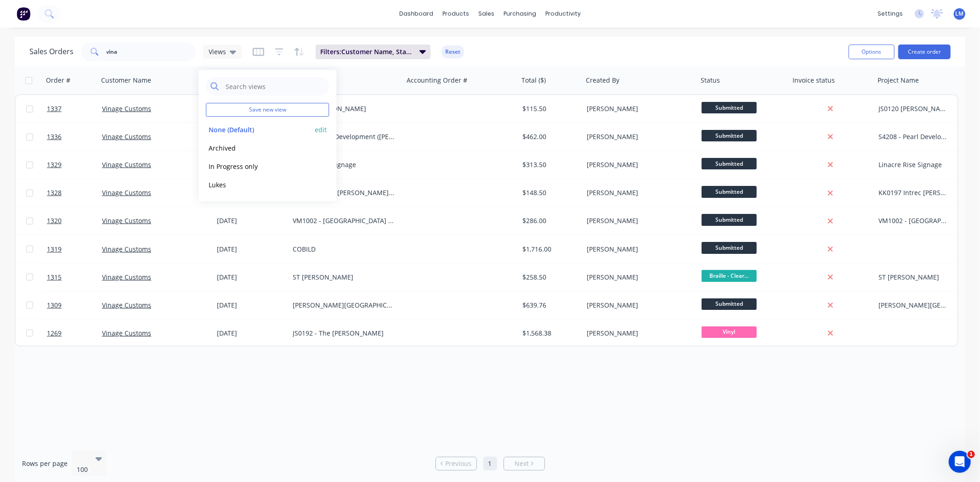 The height and width of the screenshot is (482, 980). I want to click on button: Reset, so click(453, 52).